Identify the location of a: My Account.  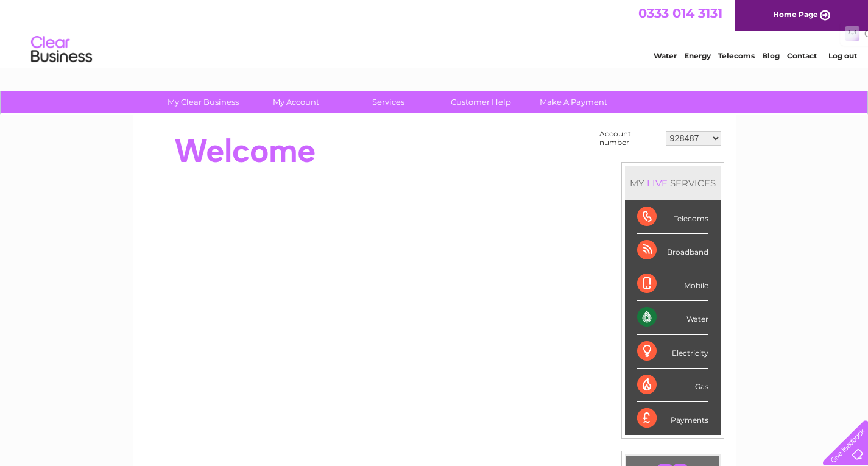
(296, 102).